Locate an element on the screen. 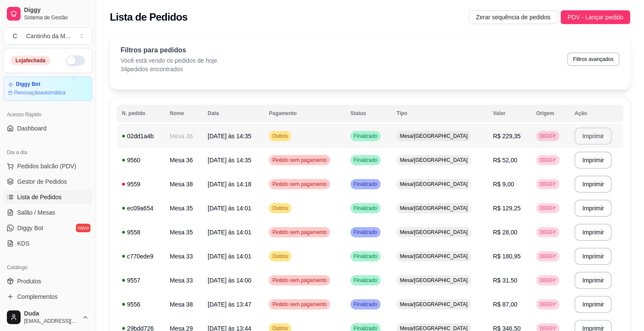  a: Diggy Botnovo is located at coordinates (48, 228).